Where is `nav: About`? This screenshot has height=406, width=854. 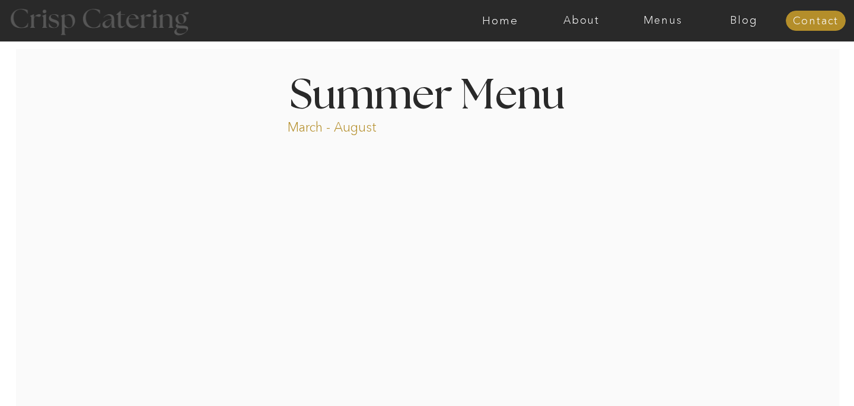
nav: About is located at coordinates (581, 21).